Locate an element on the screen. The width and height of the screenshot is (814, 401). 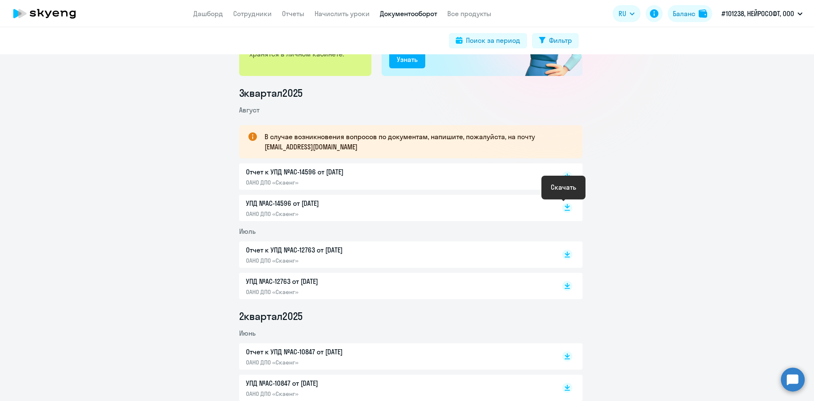
span: Июль is located at coordinates (247, 231).